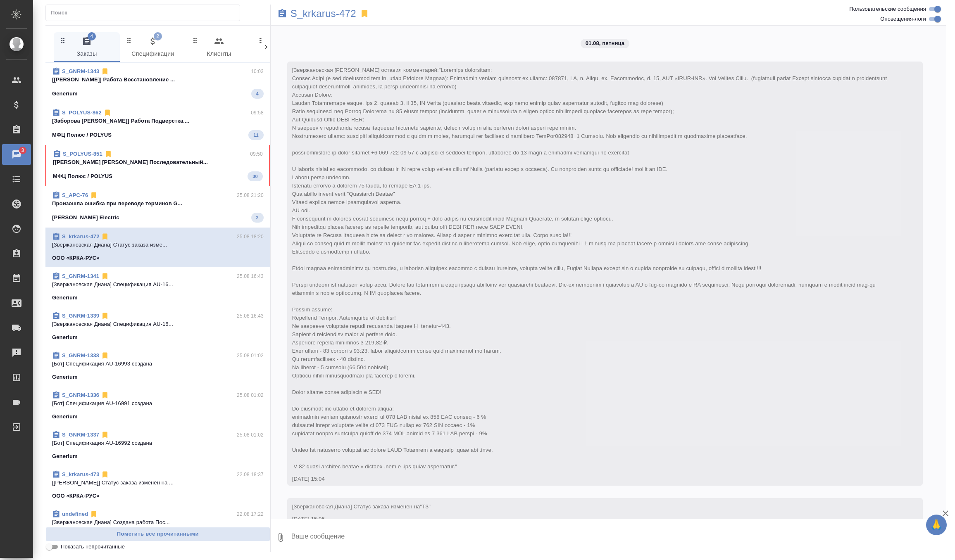 The height and width of the screenshot is (560, 955). I want to click on a: S_GNRM-1339, so click(81, 315).